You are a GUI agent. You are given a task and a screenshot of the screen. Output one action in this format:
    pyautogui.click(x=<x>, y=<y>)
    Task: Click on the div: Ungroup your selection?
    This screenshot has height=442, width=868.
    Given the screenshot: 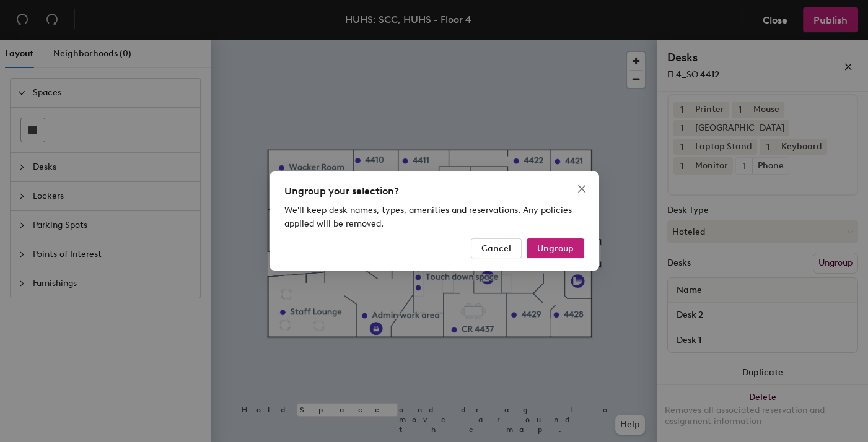 What is the action you would take?
    pyautogui.click(x=434, y=191)
    